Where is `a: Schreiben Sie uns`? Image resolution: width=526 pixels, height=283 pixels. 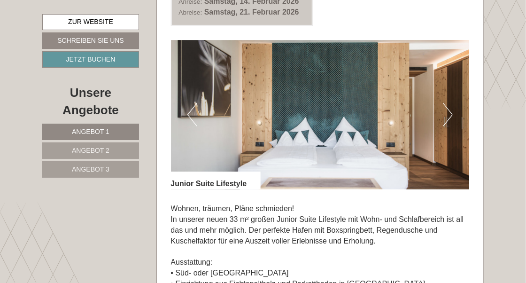 a: Schreiben Sie uns is located at coordinates (91, 40).